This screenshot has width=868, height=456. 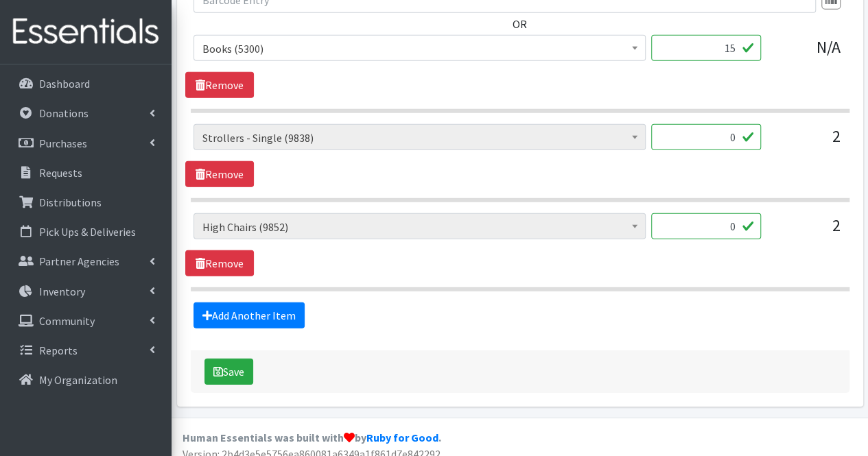 What do you see at coordinates (87, 231) in the screenshot?
I see `p: Pick Ups & Deliveries` at bounding box center [87, 231].